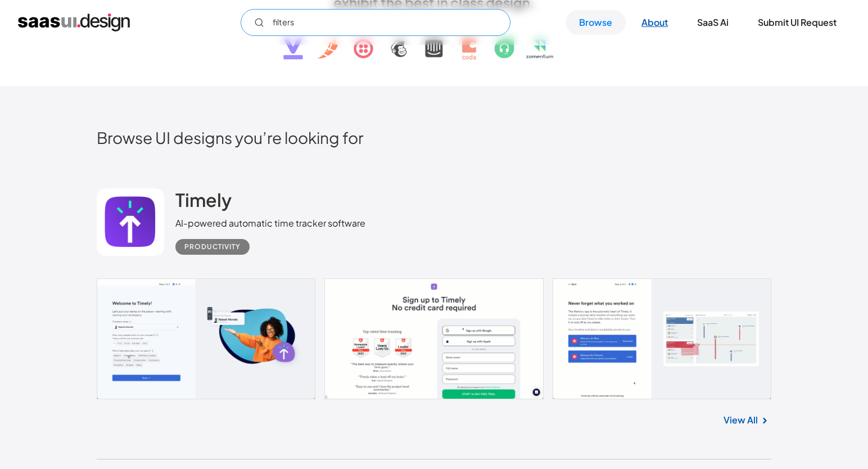 This screenshot has width=868, height=469. What do you see at coordinates (204, 202) in the screenshot?
I see `a: Timely` at bounding box center [204, 202].